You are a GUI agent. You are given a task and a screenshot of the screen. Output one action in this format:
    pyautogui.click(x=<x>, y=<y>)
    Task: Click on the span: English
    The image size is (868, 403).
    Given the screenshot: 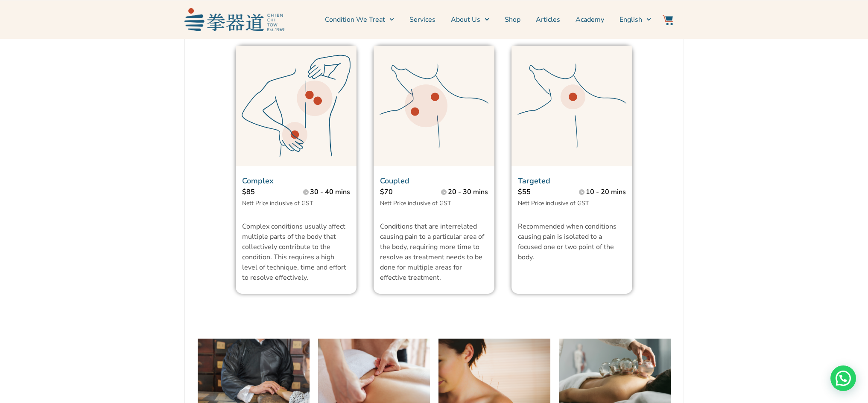 What is the action you would take?
    pyautogui.click(x=631, y=20)
    